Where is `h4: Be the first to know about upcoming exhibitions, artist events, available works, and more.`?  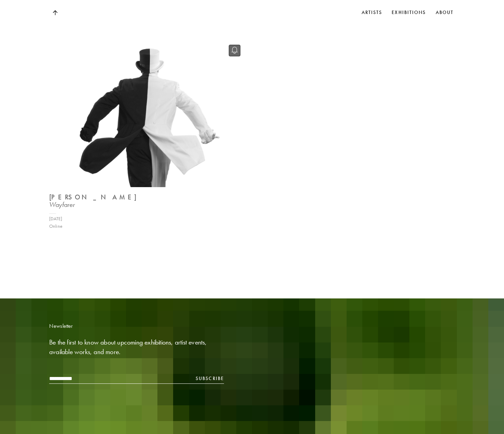
h4: Be the first to know about upcoming exhibitions, artist events, available works, and more. is located at coordinates (137, 347).